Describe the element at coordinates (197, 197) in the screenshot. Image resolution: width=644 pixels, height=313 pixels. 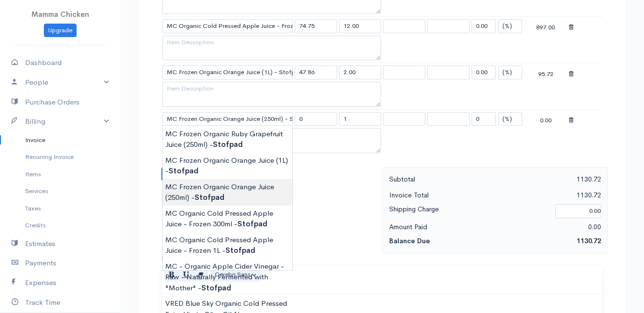
I see `label: Attach PDf or Image` at that location.